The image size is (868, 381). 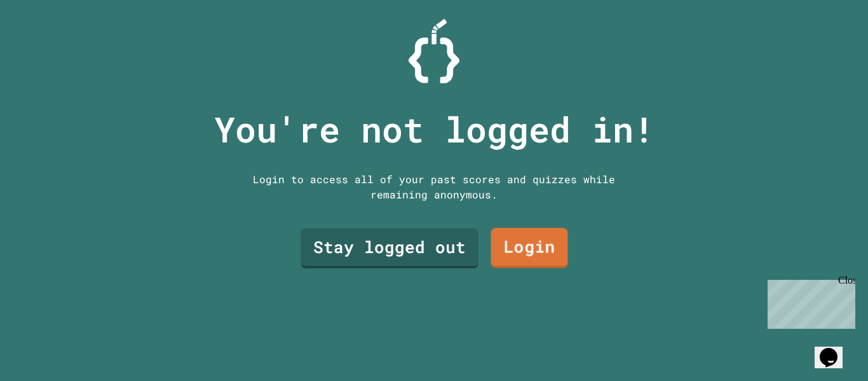 I want to click on p: You're not logged in!, so click(x=434, y=129).